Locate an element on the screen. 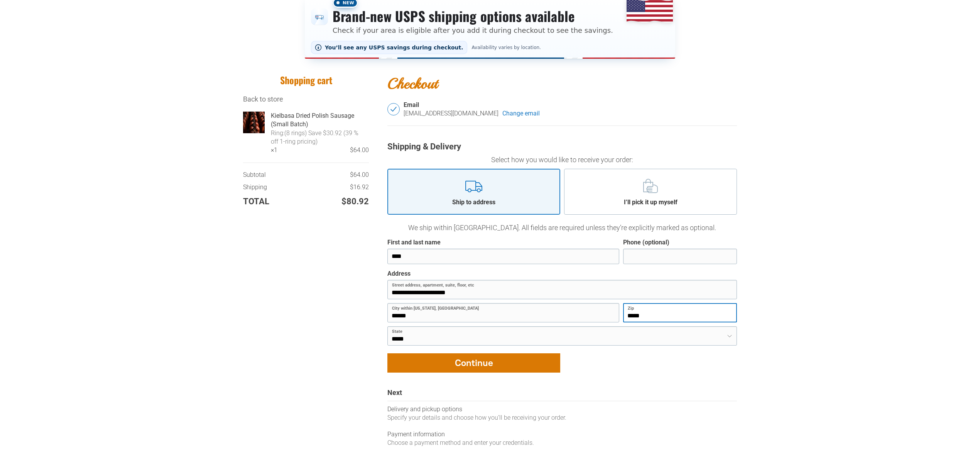  button: Continue is located at coordinates (474, 363).